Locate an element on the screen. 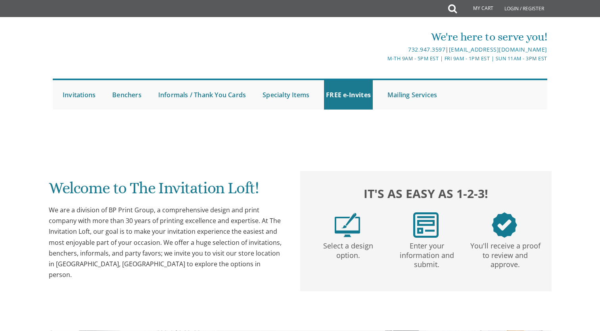  p: You'll receive a proof to review and approve. is located at coordinates (506, 254).